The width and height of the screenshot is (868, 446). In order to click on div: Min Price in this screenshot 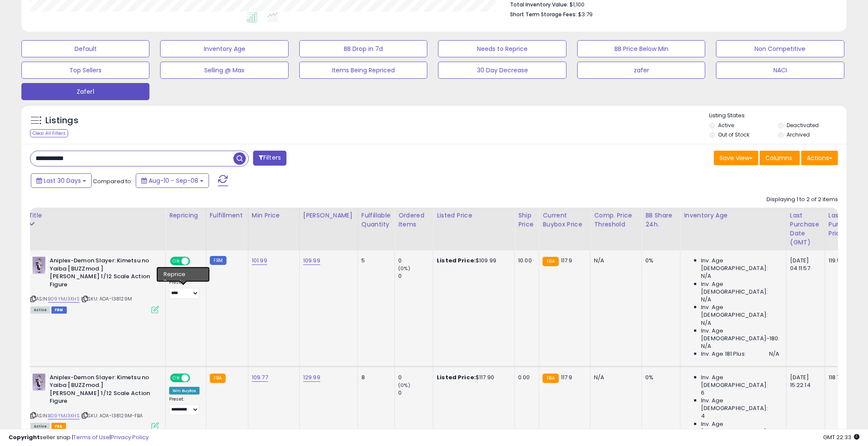, I will do `click(274, 215)`.